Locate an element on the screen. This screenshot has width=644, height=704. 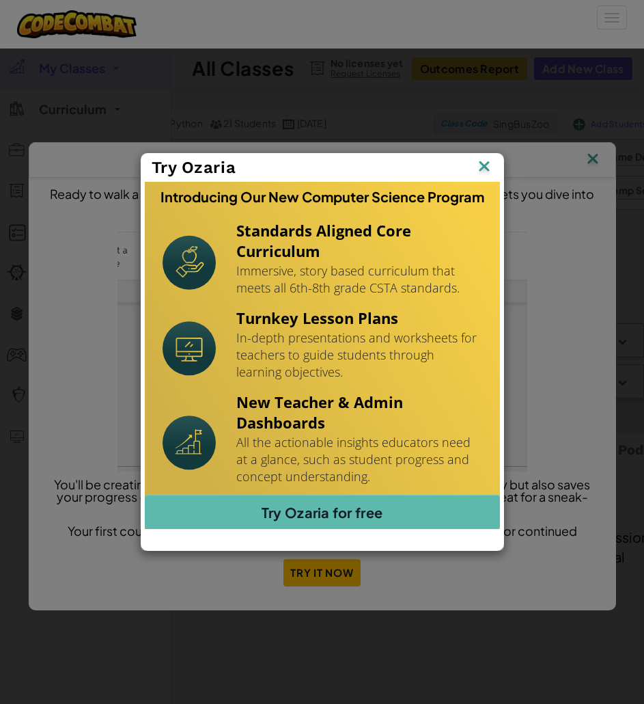
h4: New Teacher & Admin Dashboards is located at coordinates (359, 412).